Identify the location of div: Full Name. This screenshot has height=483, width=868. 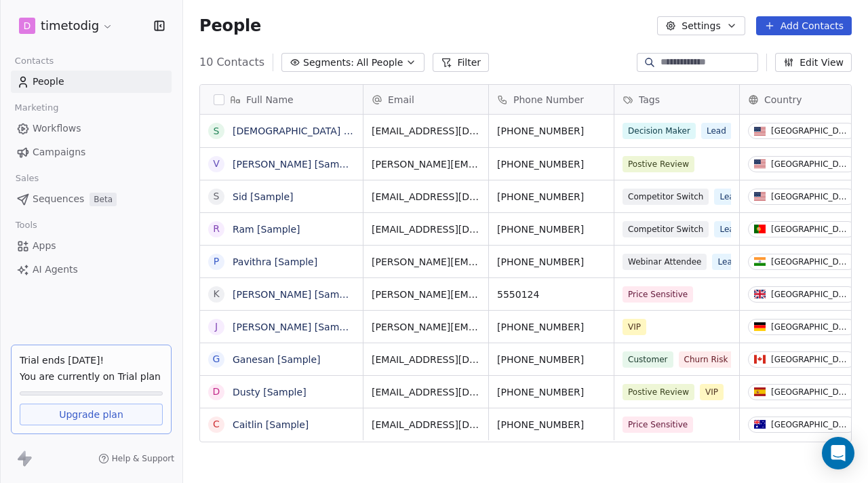
(282, 99).